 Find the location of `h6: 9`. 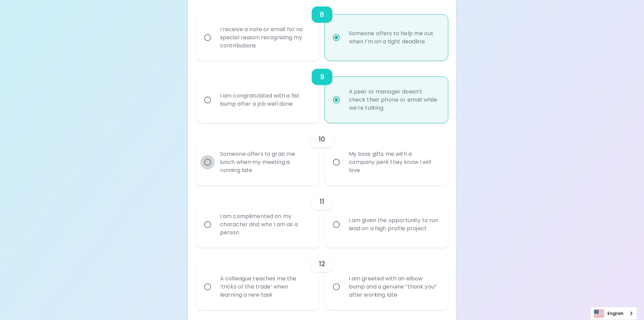

h6: 9 is located at coordinates (322, 77).